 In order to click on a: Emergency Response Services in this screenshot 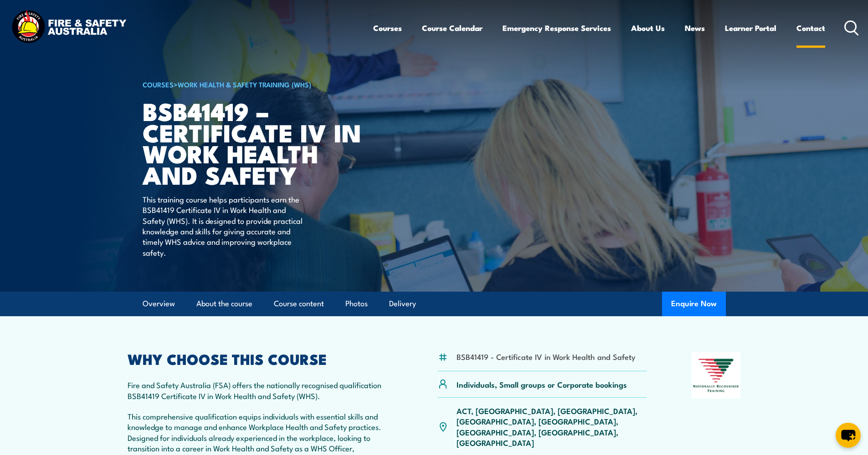, I will do `click(556, 28)`.